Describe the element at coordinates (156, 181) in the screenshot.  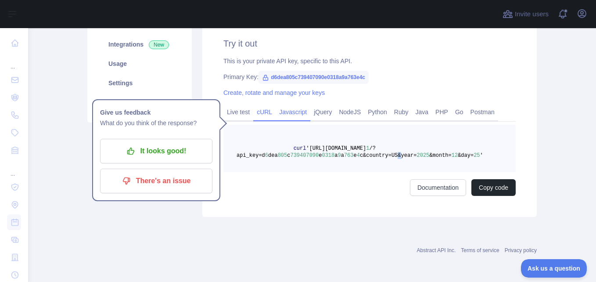
I see `p: There's an issue` at that location.